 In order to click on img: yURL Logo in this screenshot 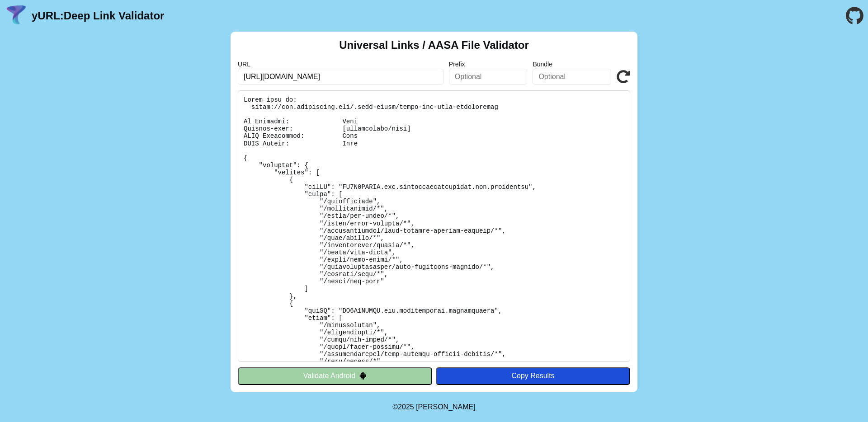, I will do `click(16, 16)`.